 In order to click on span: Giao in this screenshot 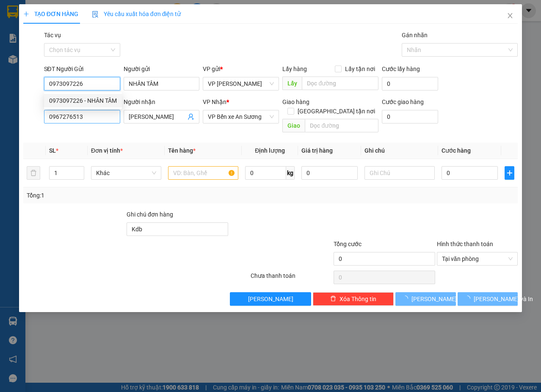, I will do `click(293, 126)`.